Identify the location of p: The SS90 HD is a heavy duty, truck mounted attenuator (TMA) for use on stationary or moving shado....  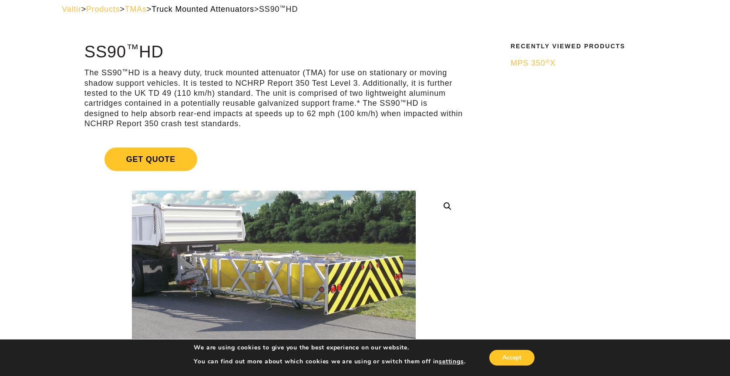
(274, 98).